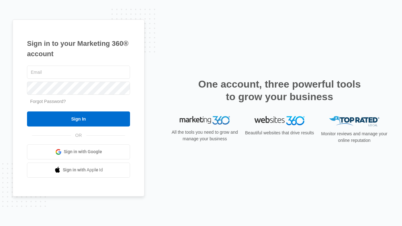 This screenshot has width=402, height=226. What do you see at coordinates (79, 49) in the screenshot?
I see `h1: Sign in to your Marketing 360® account` at bounding box center [79, 49].